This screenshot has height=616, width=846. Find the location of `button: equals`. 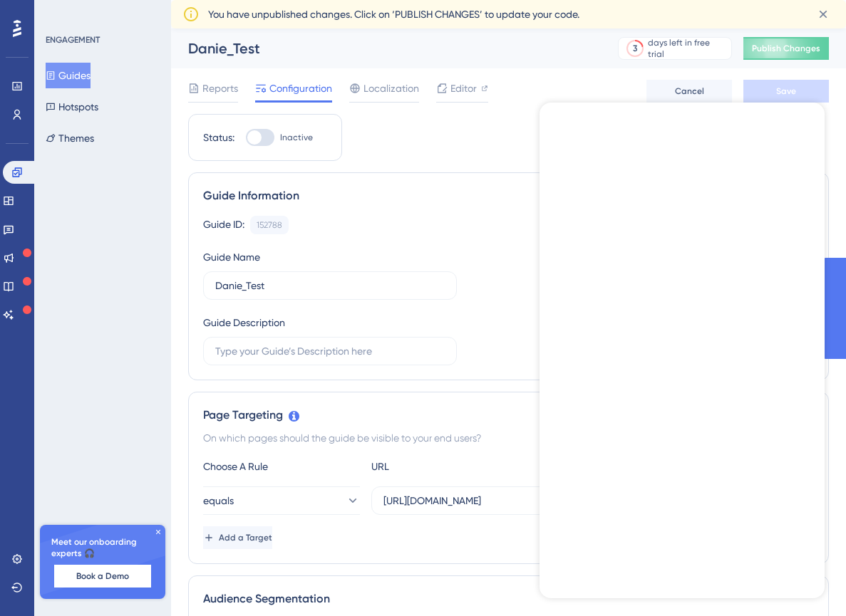

button: equals is located at coordinates (282, 500).